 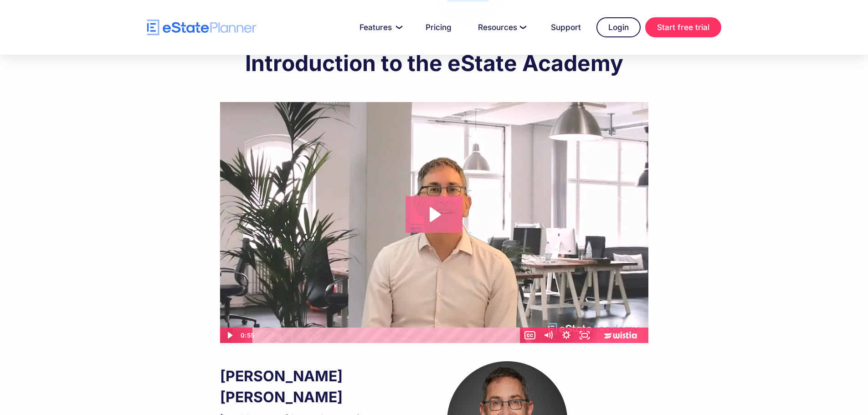 What do you see at coordinates (434, 214) in the screenshot?
I see `button: Play Video: Introduction to eState Academy` at bounding box center [434, 214].